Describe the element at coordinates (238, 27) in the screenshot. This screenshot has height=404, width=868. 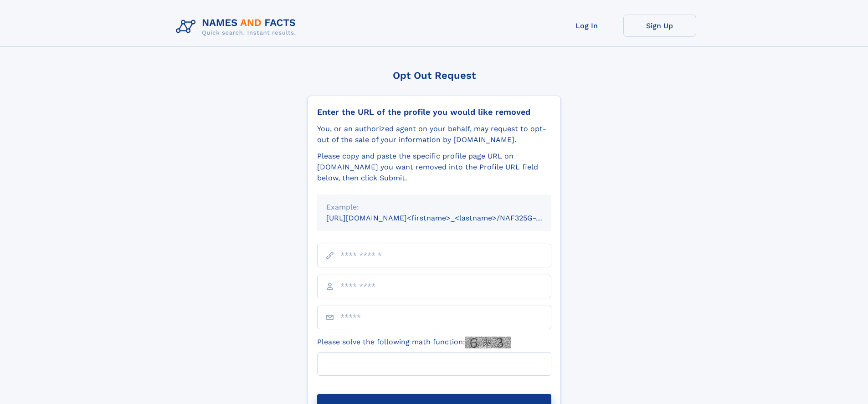
I see `img: Logo Names and Facts` at that location.